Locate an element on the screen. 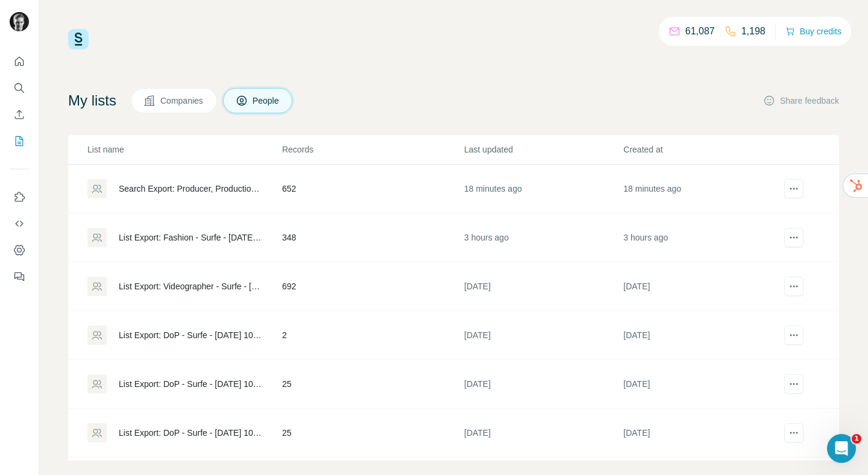  button: Use Surfe on LinkedIn is located at coordinates (20, 197).